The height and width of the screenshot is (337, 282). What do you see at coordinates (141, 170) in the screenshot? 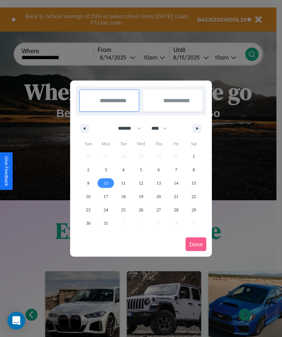
I see `span: 5` at bounding box center [141, 170].